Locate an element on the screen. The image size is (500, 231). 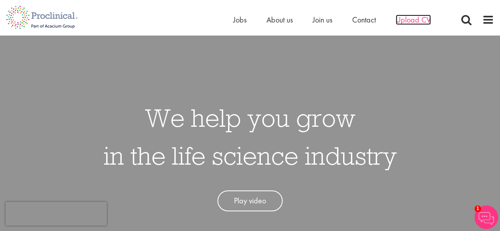
span: Join us is located at coordinates (323, 20).